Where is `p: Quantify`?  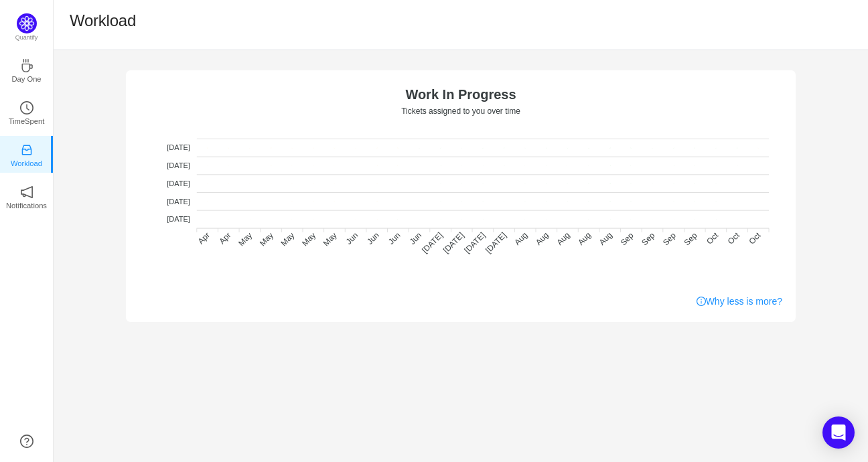 p: Quantify is located at coordinates (27, 38).